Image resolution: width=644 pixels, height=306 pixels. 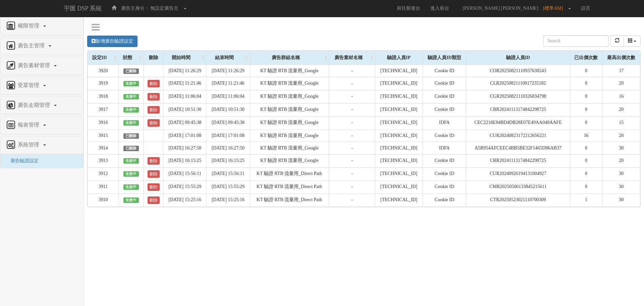 What do you see at coordinates (586, 135) in the screenshot?
I see `td: 16` at bounding box center [586, 135].